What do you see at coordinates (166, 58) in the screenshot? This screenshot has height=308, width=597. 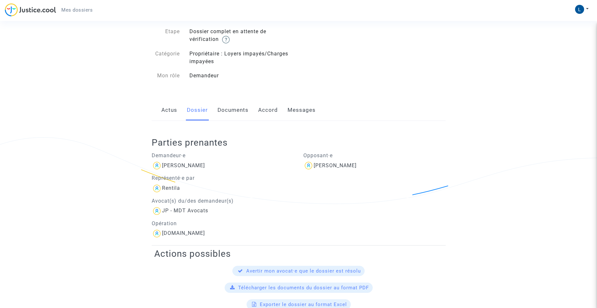 I see `div: Catégorie` at bounding box center [166, 58].